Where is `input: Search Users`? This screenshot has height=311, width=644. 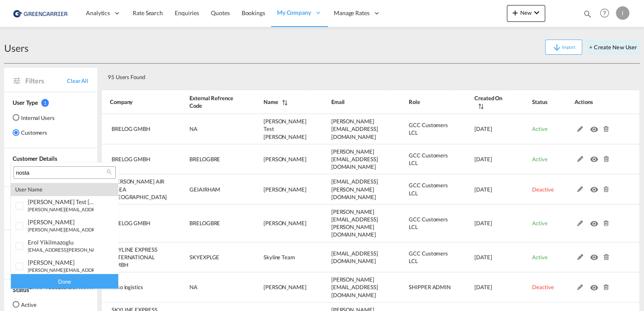 input: Search Users is located at coordinates (61, 173).